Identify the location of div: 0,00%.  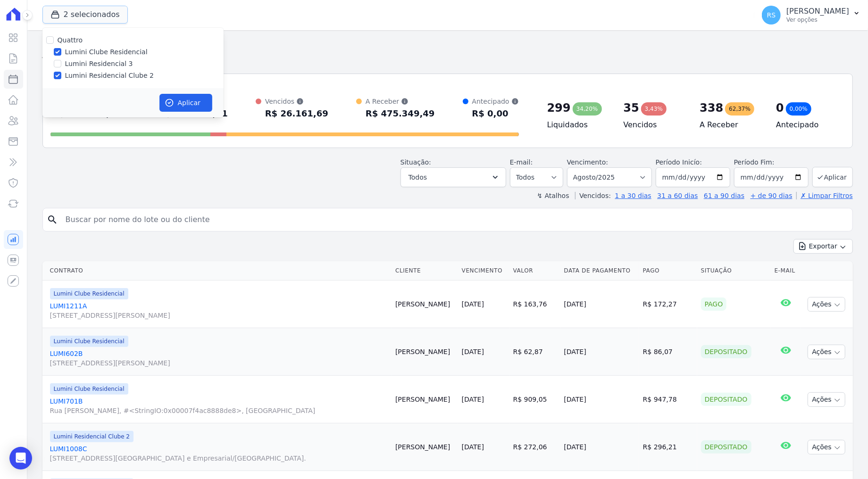
(799, 109).